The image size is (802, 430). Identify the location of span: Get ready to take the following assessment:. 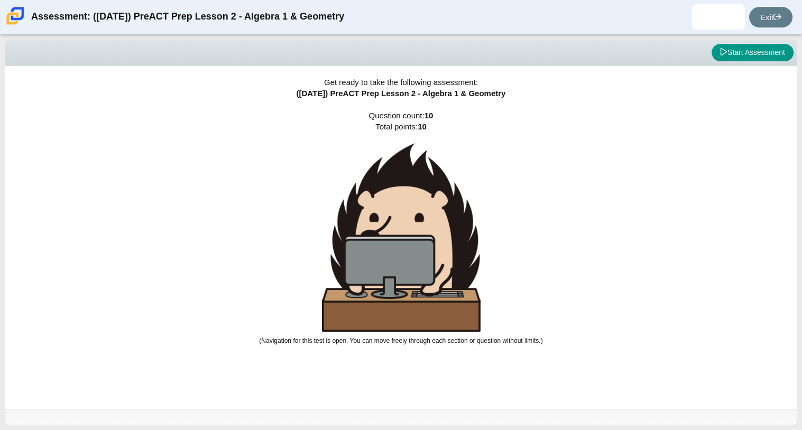
(401, 82).